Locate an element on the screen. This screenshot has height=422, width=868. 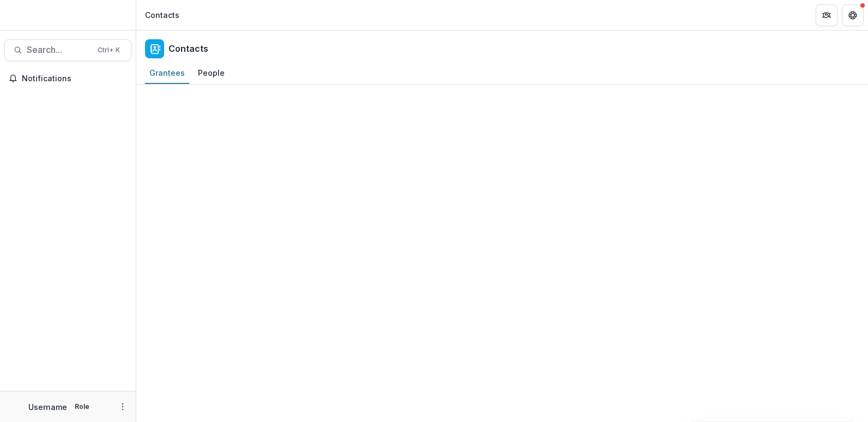
h2: Contacts is located at coordinates (188, 48).